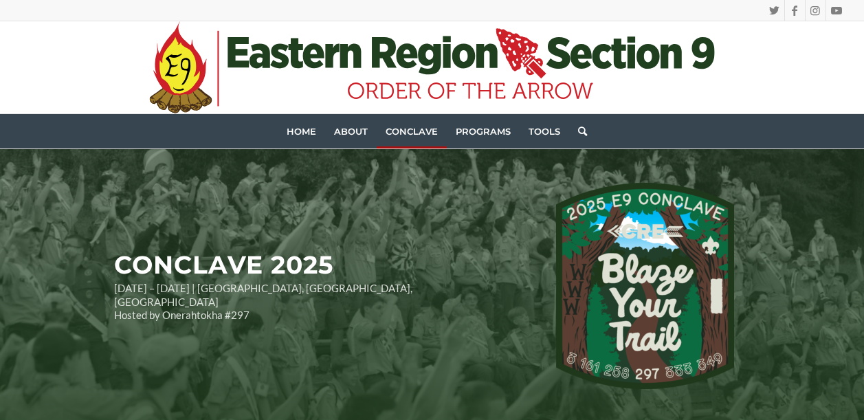 The height and width of the screenshot is (420, 864). Describe the element at coordinates (645, 286) in the screenshot. I see `img: 2025 Conclave Logo` at that location.